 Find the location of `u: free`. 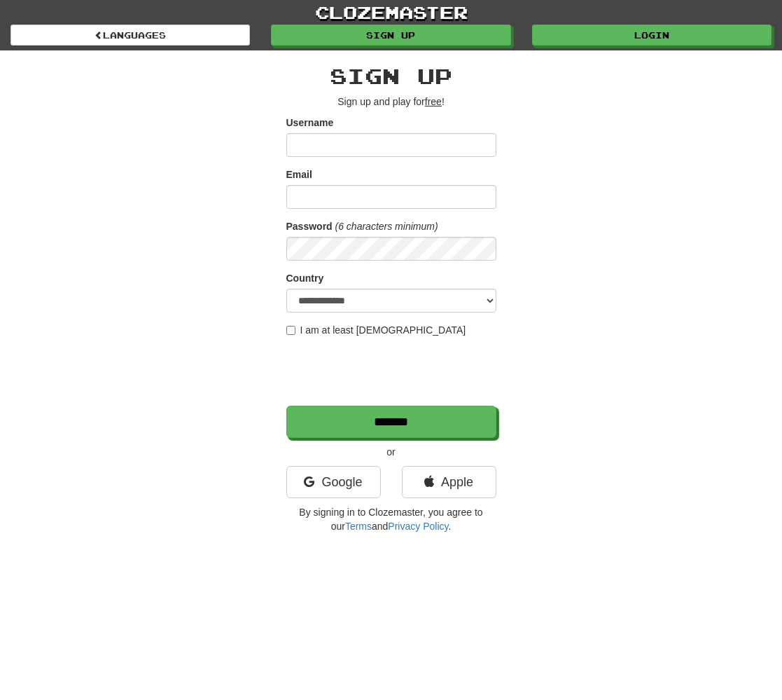

u: free is located at coordinates (433, 102).